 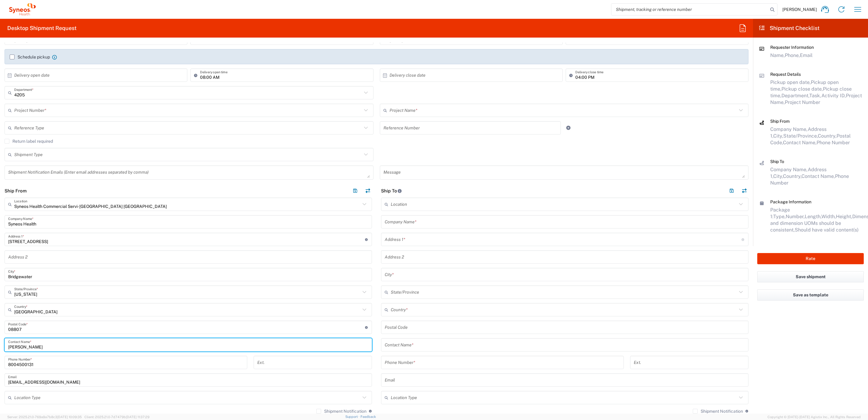 I want to click on input: Shipment, tracking or reference number, so click(x=690, y=9).